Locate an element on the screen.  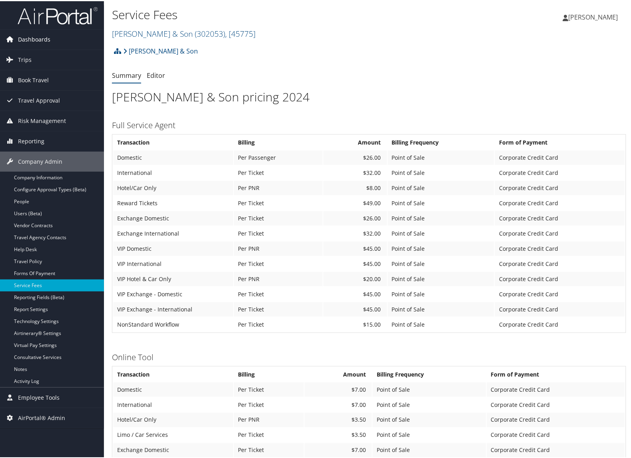
span: Dashboards is located at coordinates (34, 38).